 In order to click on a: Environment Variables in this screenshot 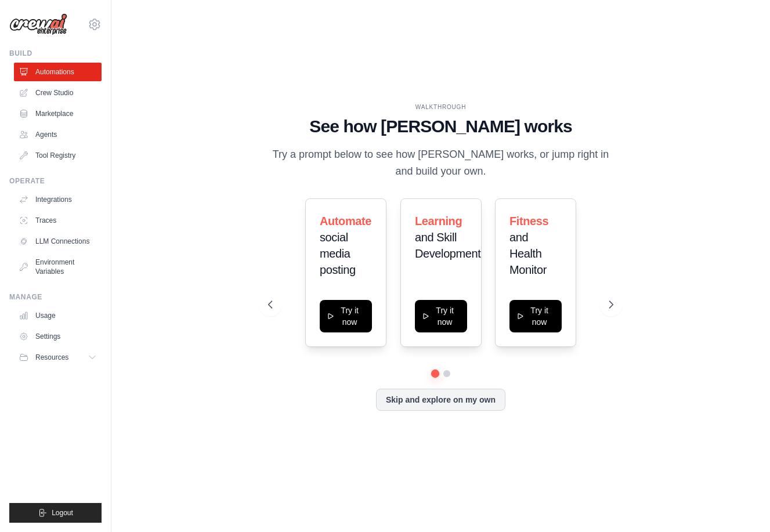, I will do `click(57, 266)`.